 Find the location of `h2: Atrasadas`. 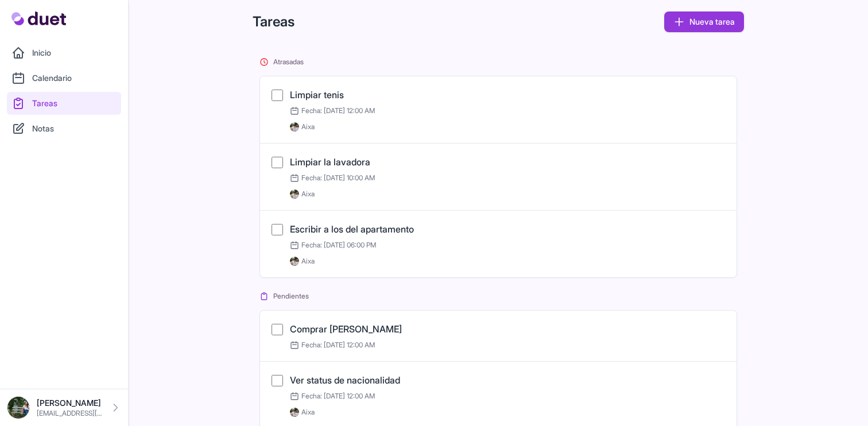

h2: Atrasadas is located at coordinates (499, 62).